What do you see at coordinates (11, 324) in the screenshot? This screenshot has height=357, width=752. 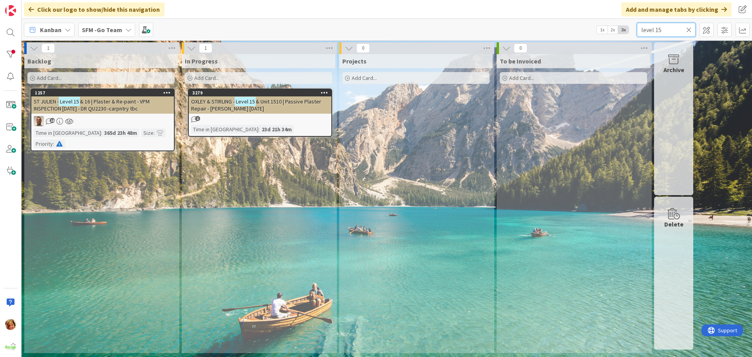 I see `img: KD` at bounding box center [11, 324].